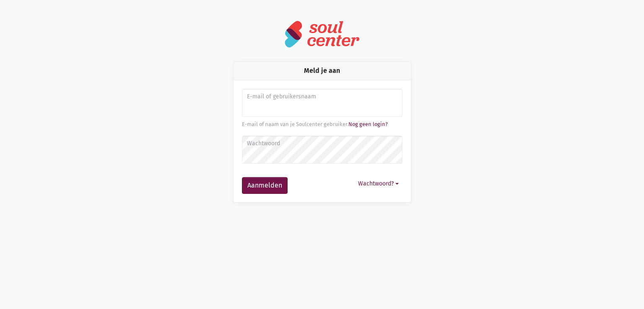  I want to click on label: E-mail of gebruikersnaam, so click(322, 97).